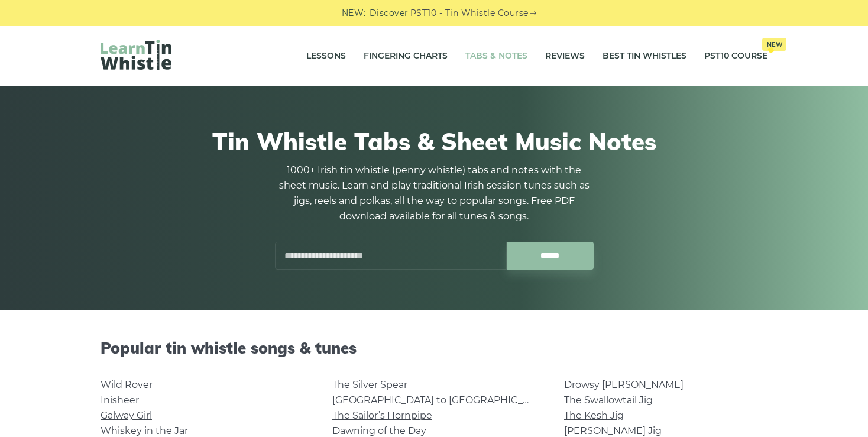  Describe the element at coordinates (609, 400) in the screenshot. I see `a: The Swallowtail Jig` at that location.